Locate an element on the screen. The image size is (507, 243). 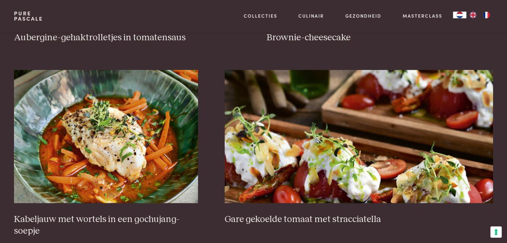
a: Gezondheid is located at coordinates (364, 16).